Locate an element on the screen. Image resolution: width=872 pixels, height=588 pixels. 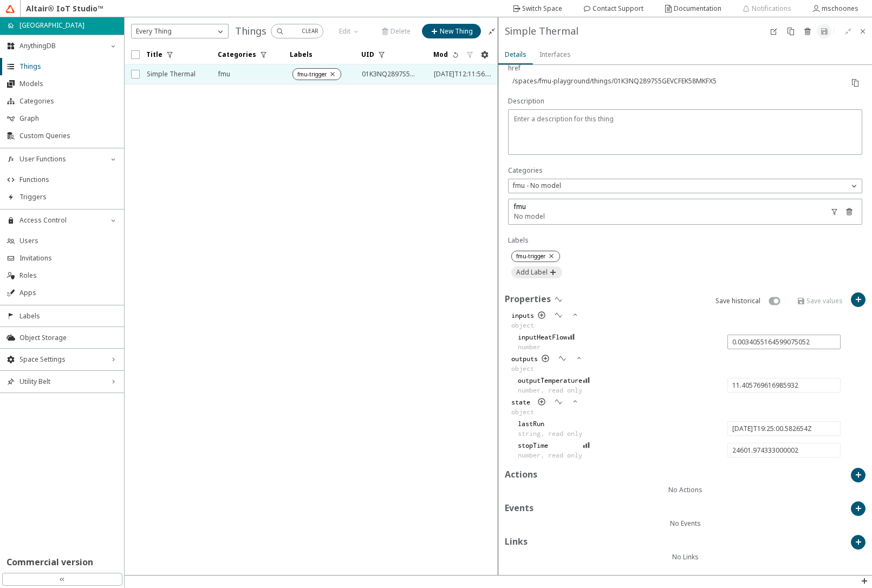
unity-typography: outputTemperature is located at coordinates (550, 381).